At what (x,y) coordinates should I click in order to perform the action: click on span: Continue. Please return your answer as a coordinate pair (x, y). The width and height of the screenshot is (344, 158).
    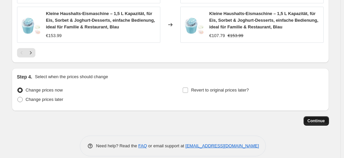
    Looking at the image, I should click on (316, 121).